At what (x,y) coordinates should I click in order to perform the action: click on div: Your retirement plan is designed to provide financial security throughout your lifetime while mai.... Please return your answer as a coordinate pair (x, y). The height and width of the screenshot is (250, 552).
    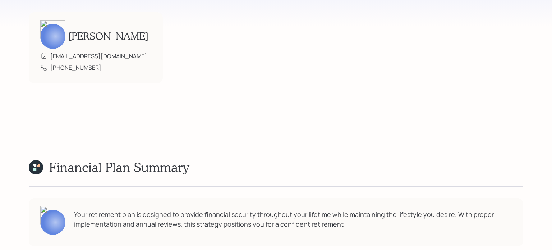
    Looking at the image, I should click on (293, 219).